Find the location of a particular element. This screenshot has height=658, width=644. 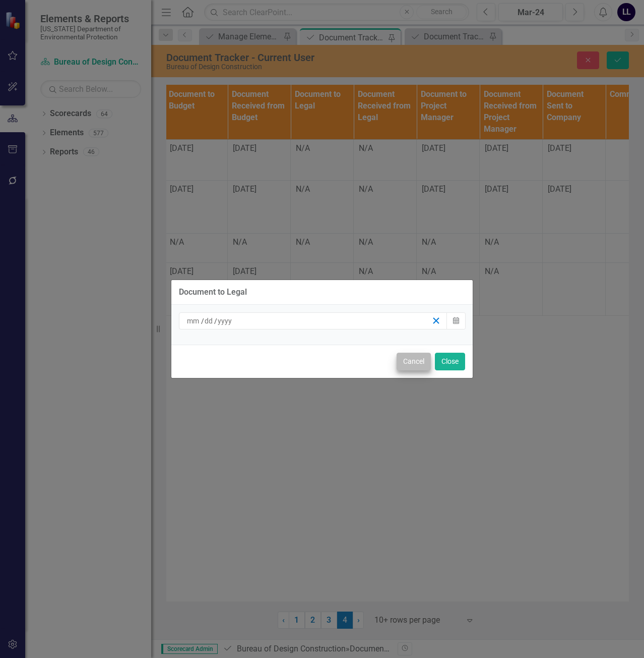

input: yyyy is located at coordinates (225, 321).